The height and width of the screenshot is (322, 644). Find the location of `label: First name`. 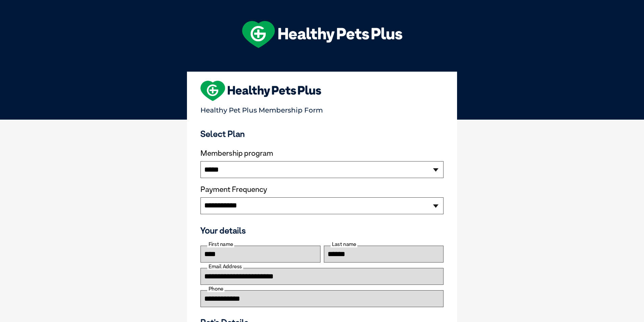

label: First name is located at coordinates (221, 244).